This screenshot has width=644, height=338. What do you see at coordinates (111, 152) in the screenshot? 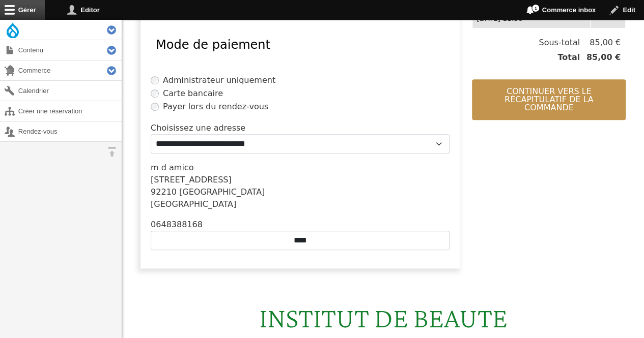
I see `button: Orientation horizontale` at bounding box center [111, 152].